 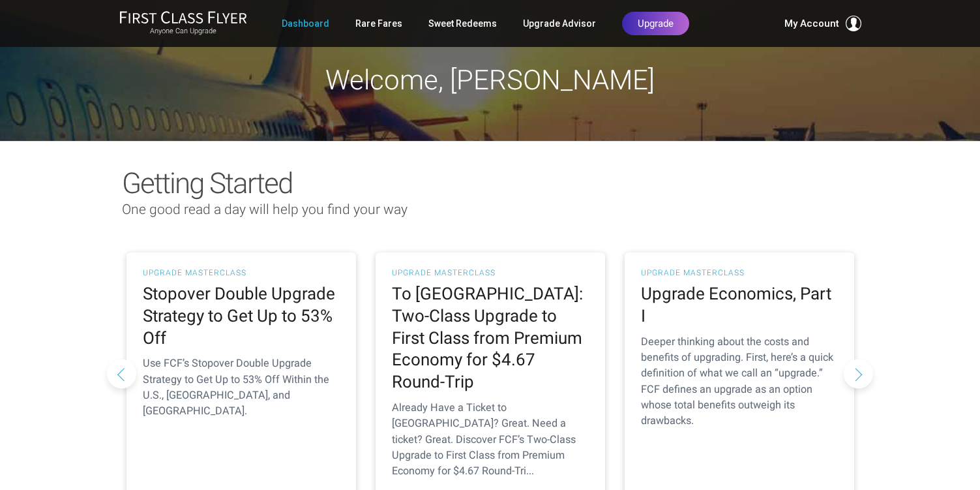 What do you see at coordinates (823, 24) in the screenshot?
I see `button: My Account` at bounding box center [823, 24].